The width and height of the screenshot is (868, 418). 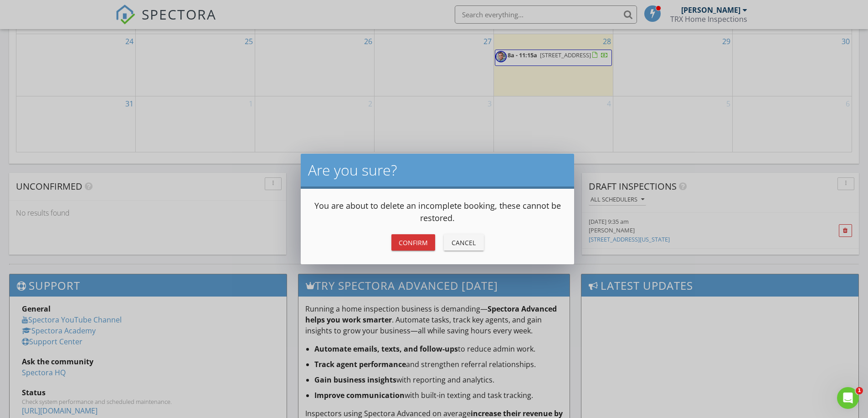 I want to click on div: Confirm, so click(x=413, y=243).